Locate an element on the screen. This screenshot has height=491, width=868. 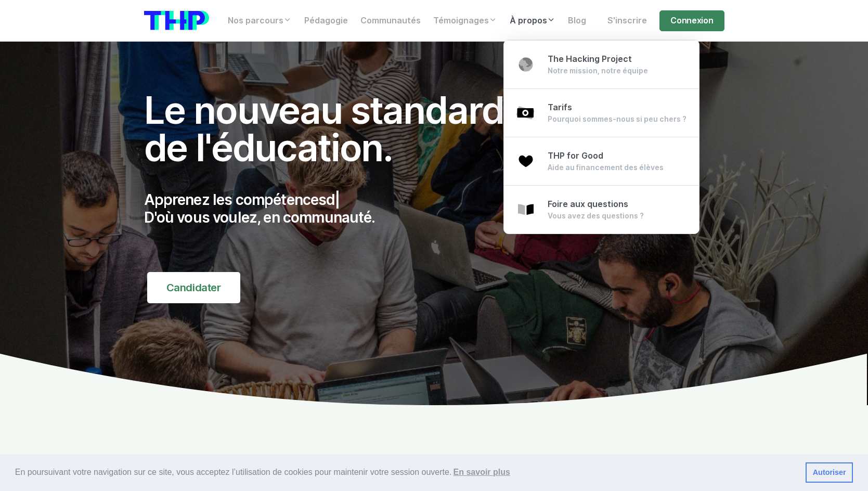
span: Tarifs is located at coordinates (559, 107).